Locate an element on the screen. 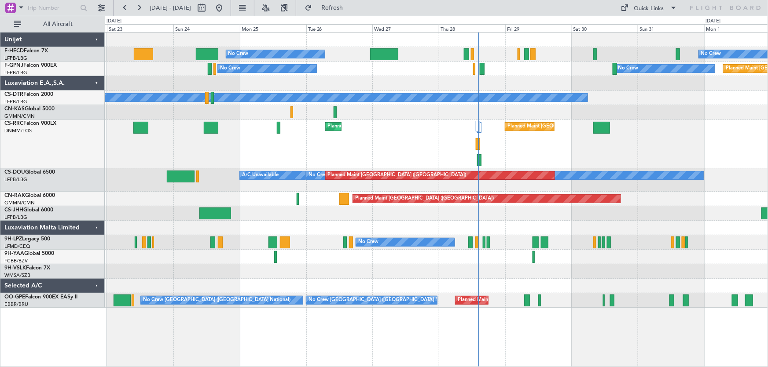 This screenshot has height=367, width=768. div: Tue 26 is located at coordinates (339, 28).